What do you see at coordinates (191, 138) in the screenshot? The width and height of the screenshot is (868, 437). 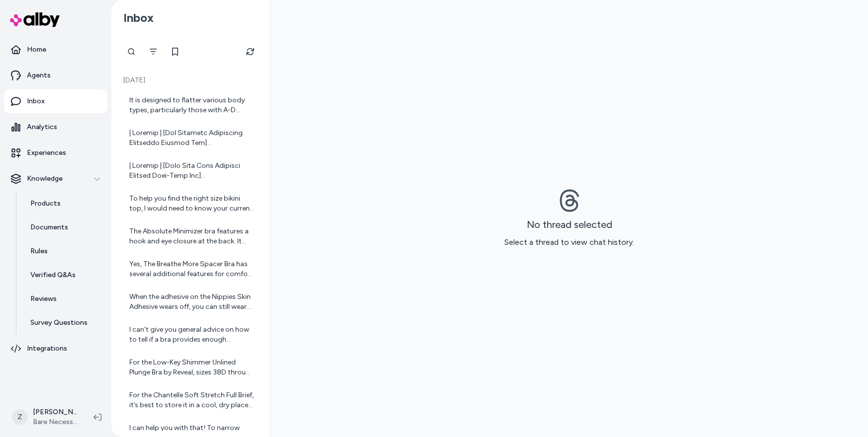 I see `a: | Loremip | [Dol Sitametc Adipiscing Elitseddo Eiusmod Tem](incid://utl.etdoloremagnaal.eni/admin...` at bounding box center [191, 138].